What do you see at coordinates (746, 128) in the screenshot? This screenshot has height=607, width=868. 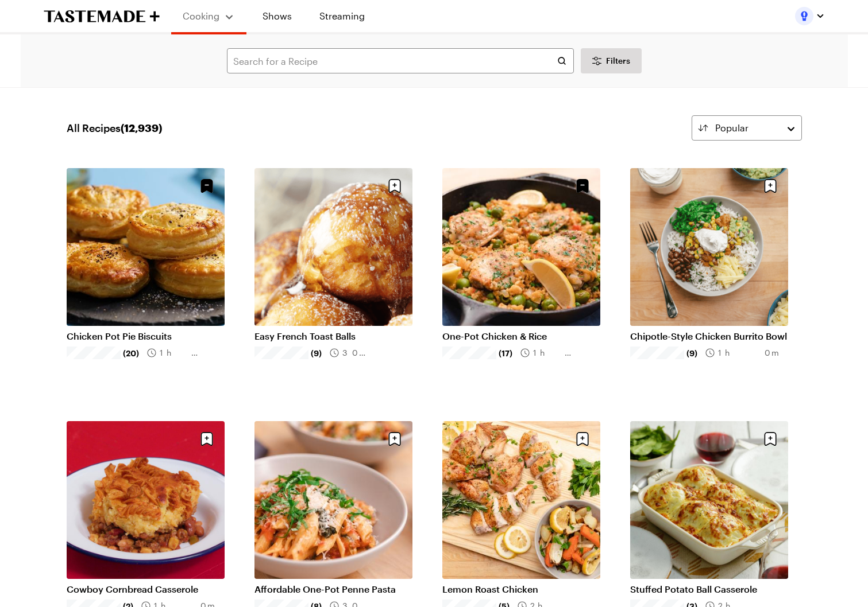 I see `button: Popular` at bounding box center [746, 128].